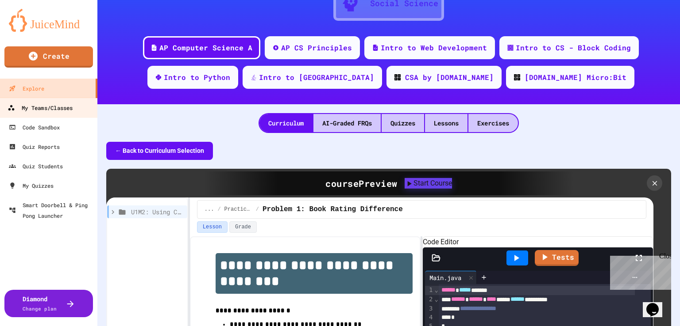 The width and height of the screenshot is (680, 326). Describe the element at coordinates (32, 30) in the screenshot. I see `div: Chat with us now!Close` at that location.